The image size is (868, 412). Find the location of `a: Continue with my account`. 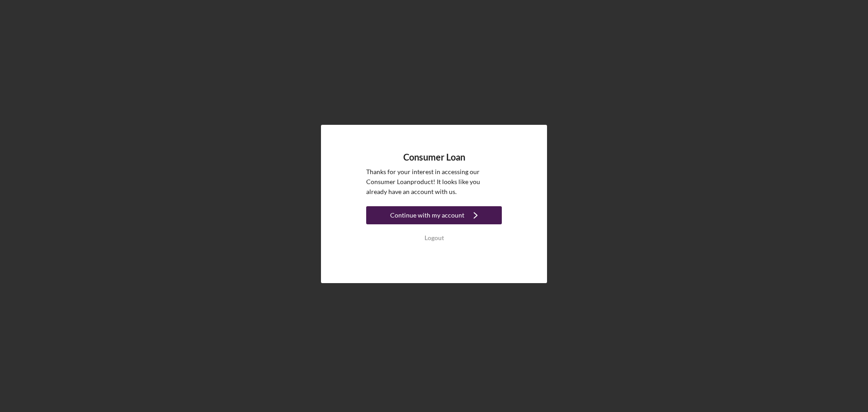

a: Continue with my account is located at coordinates (434, 216).